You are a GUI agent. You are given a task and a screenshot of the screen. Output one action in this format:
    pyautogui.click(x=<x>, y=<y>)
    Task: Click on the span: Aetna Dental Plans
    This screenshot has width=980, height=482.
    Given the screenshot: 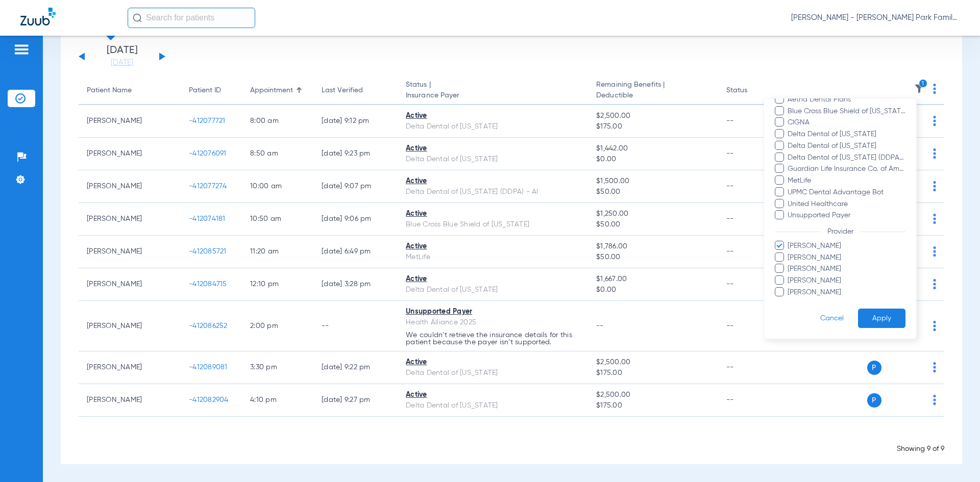 What is the action you would take?
    pyautogui.click(x=846, y=99)
    